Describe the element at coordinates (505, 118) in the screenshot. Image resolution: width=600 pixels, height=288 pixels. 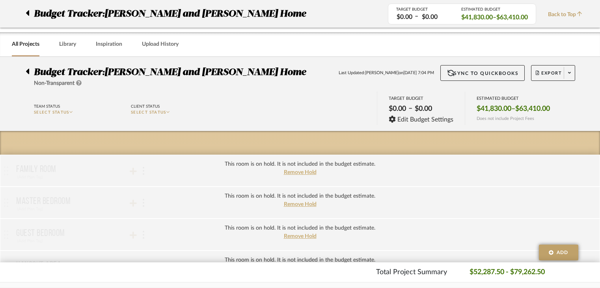
I see `span: Does not include Project Fees` at that location.